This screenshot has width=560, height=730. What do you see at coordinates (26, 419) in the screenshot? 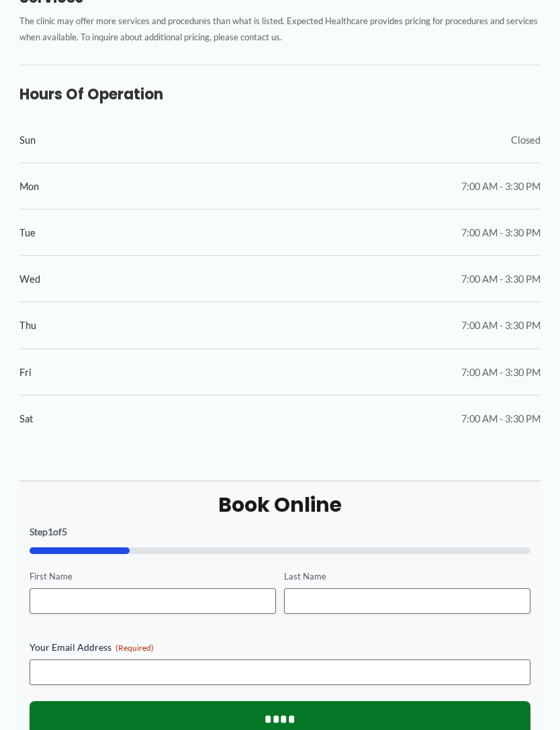
I see `span: Sat` at bounding box center [26, 419].